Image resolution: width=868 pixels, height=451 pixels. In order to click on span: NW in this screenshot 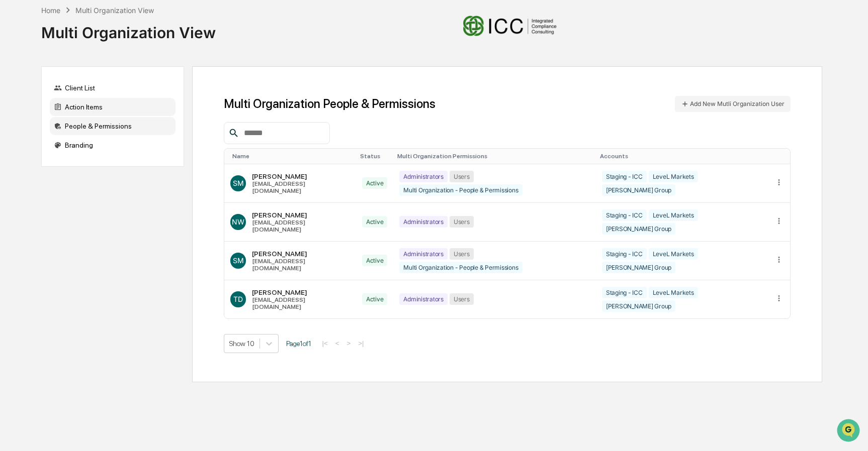, I will do `click(238, 222)`.